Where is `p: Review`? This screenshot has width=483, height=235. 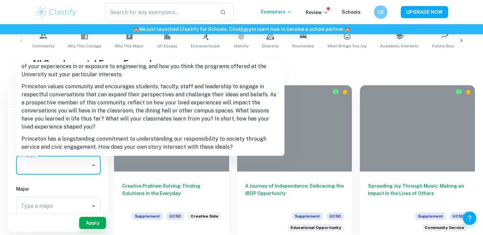 p: Review is located at coordinates (317, 12).